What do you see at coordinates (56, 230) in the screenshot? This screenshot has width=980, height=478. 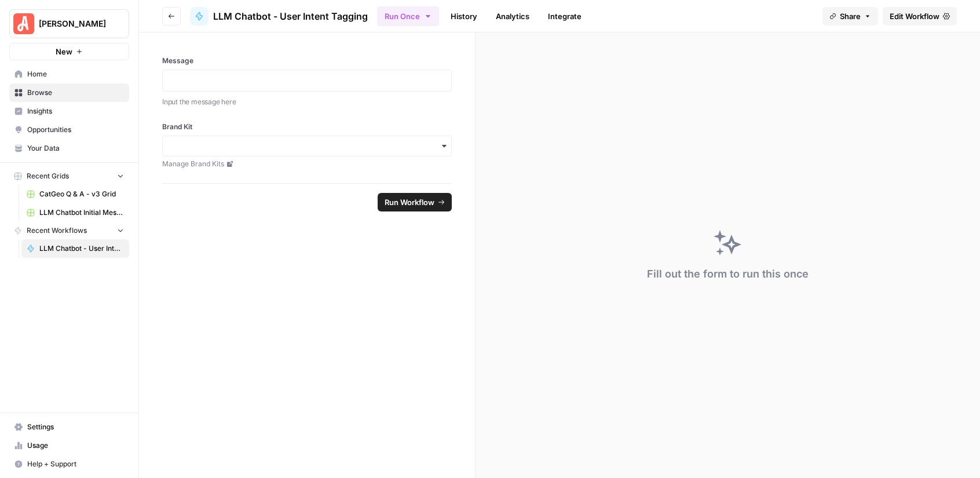 I see `span: Recent Workflows` at bounding box center [56, 230].